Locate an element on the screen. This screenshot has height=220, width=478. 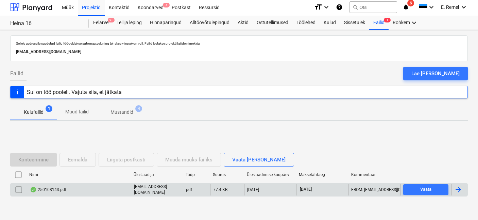
div: Kulud is located at coordinates (330, 23).